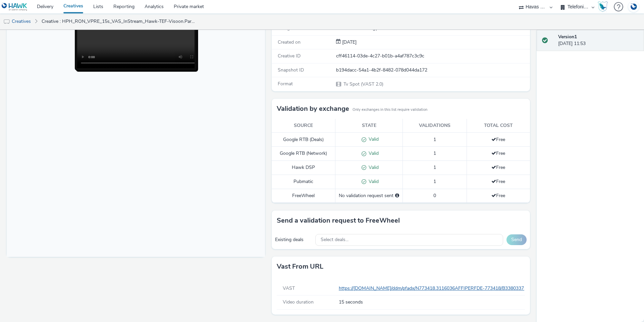 This screenshot has height=322, width=644. What do you see at coordinates (435, 125) in the screenshot?
I see `th: Validations` at bounding box center [435, 125].